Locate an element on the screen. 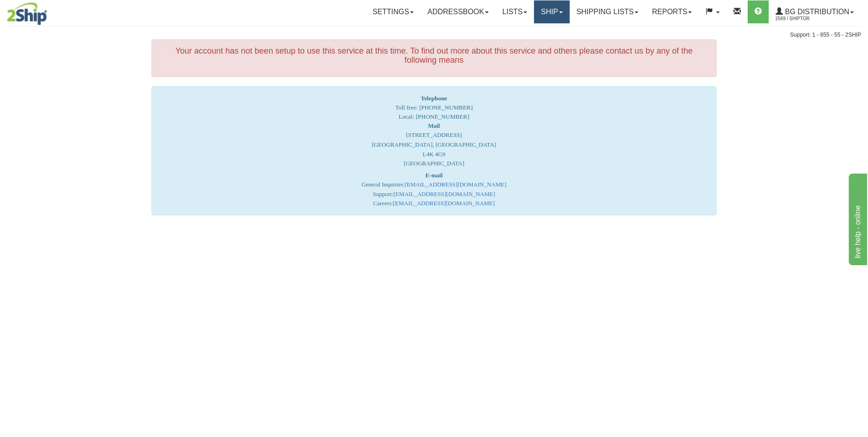  img: logo2569.jpg is located at coordinates (27, 14).